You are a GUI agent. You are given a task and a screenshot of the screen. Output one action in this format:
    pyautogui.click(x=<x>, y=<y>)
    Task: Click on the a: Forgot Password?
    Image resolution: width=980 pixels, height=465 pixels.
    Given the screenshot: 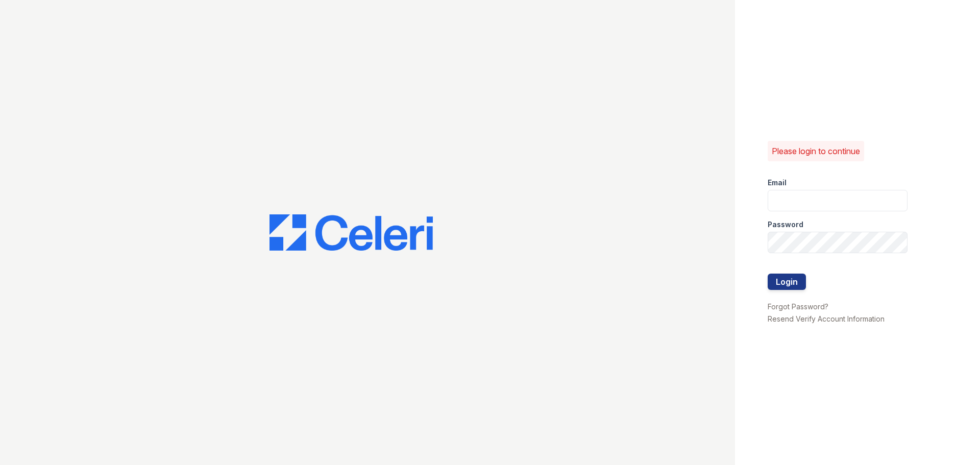 What is the action you would take?
    pyautogui.click(x=798, y=306)
    